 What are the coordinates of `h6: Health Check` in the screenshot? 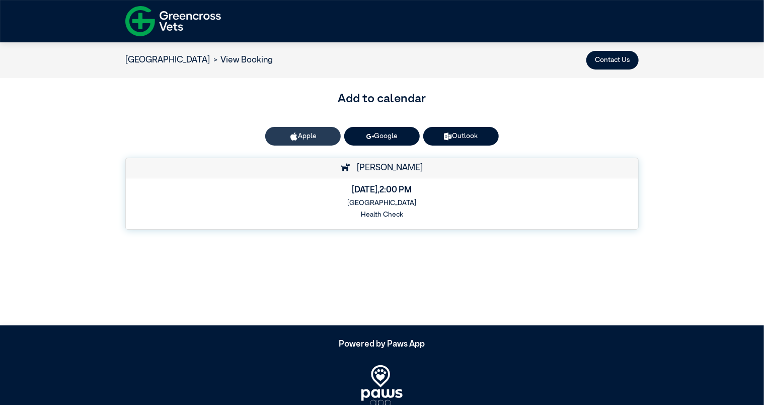 It's located at (382, 214).